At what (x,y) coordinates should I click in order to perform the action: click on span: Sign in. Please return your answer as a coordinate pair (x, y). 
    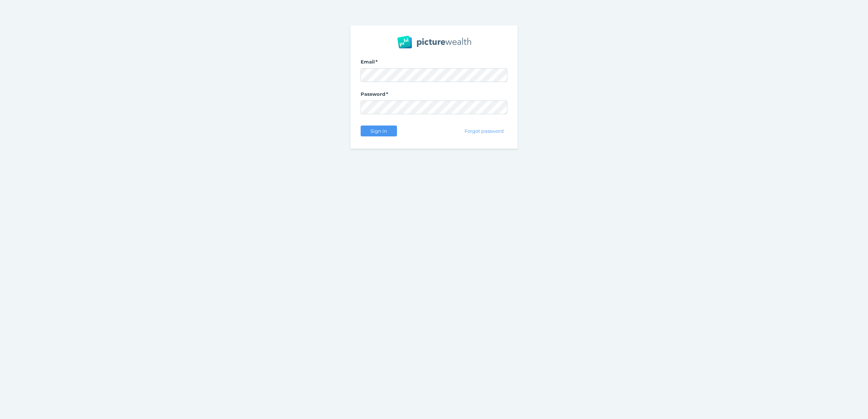
    Looking at the image, I should click on (379, 131).